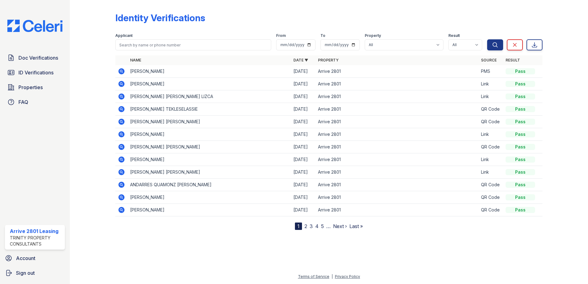  Describe the element at coordinates (340, 226) in the screenshot. I see `a: Next ›` at that location.